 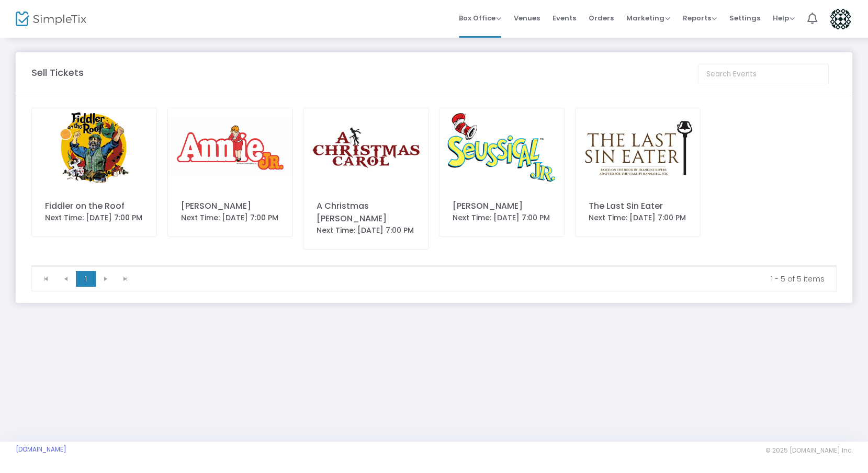 I want to click on m-panel-title: Sell Tickets, so click(x=58, y=72).